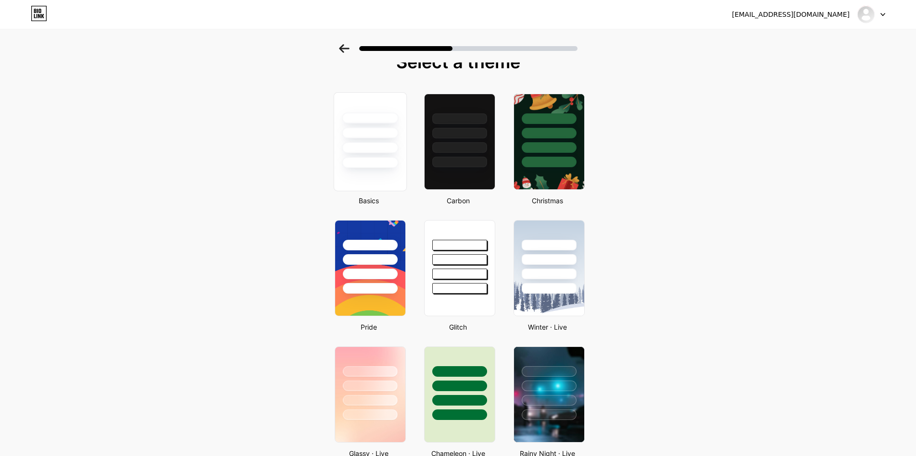 The height and width of the screenshot is (456, 916). What do you see at coordinates (458, 62) in the screenshot?
I see `div: Select a theme` at bounding box center [458, 62].